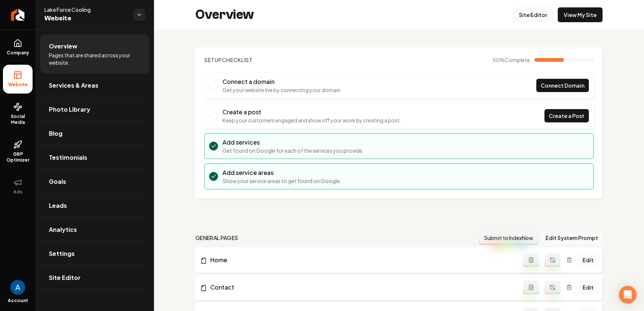  Describe the element at coordinates (562, 85) in the screenshot. I see `a: Connect Domain` at that location.